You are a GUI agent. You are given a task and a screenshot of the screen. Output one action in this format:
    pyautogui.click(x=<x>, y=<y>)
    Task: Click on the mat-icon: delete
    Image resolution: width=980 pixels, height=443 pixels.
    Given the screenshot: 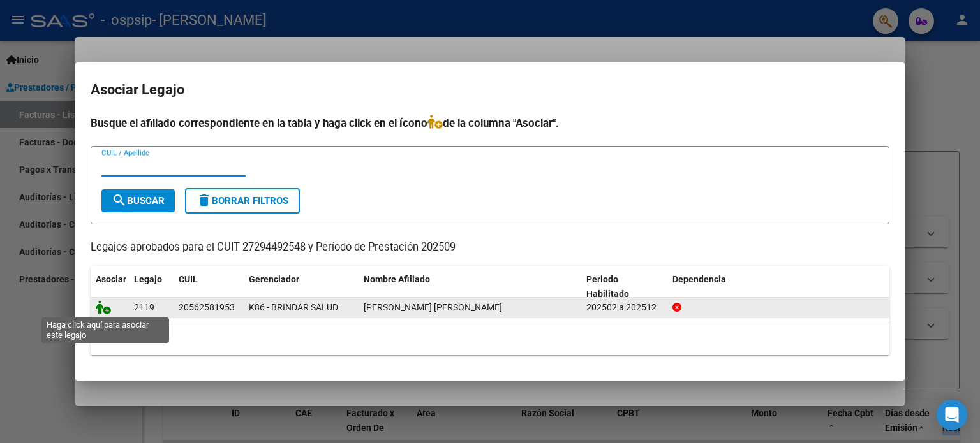 What is the action you would take?
    pyautogui.click(x=204, y=201)
    